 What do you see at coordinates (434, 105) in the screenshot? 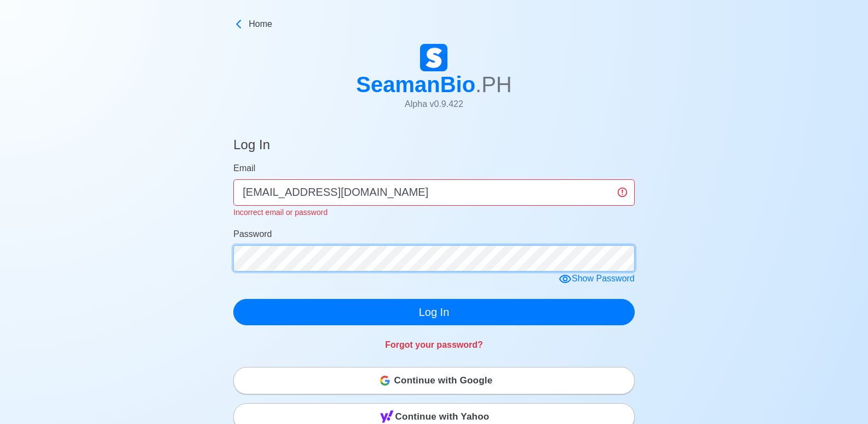
I see `p: Alpha v 0.9.422` at bounding box center [434, 105].